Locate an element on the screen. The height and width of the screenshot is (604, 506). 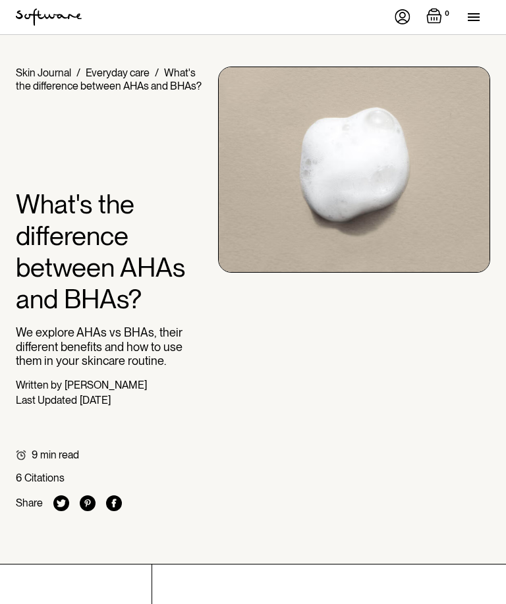
div: What's the difference between AHAs and BHAs? is located at coordinates (109, 79).